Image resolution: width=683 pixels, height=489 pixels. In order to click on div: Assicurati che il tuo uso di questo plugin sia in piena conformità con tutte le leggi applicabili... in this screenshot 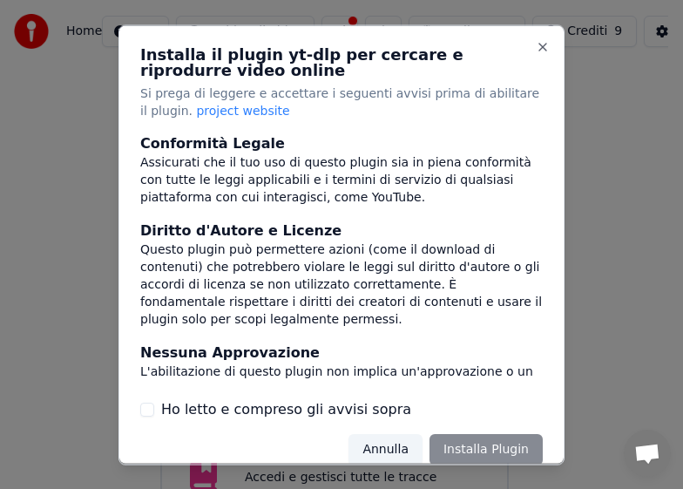, I will do `click(342, 180)`.